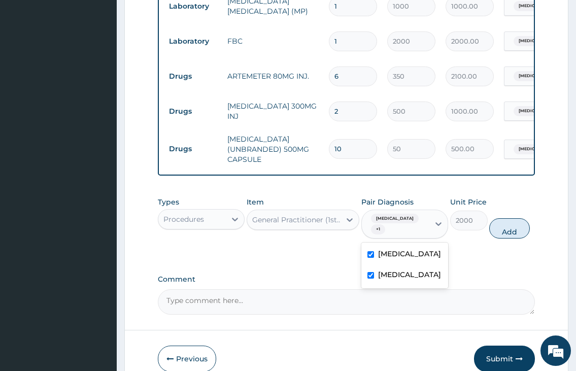  I want to click on label: Unit Price, so click(468, 202).